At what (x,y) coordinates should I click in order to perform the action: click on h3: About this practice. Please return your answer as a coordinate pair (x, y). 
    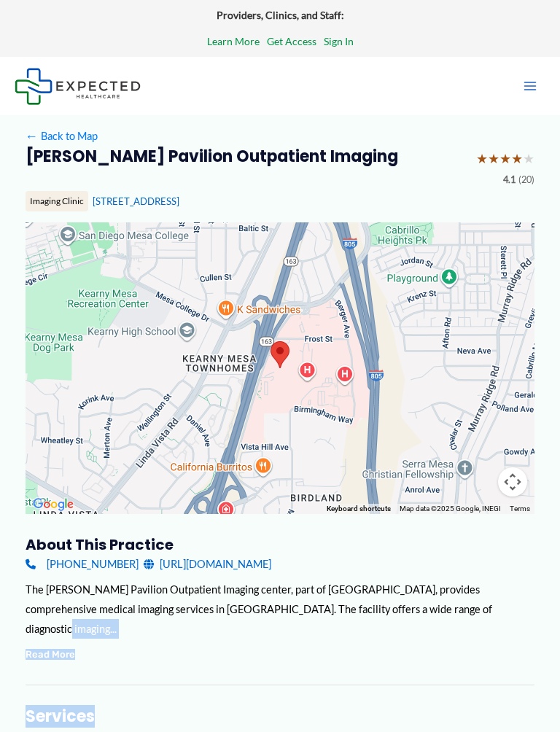
    Looking at the image, I should click on (280, 545).